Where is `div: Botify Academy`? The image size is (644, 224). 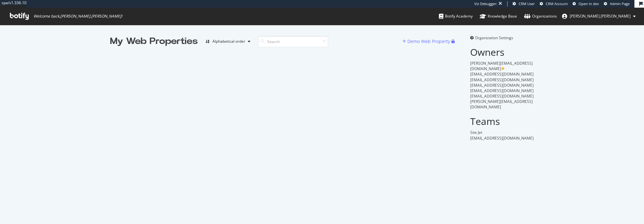 div: Botify Academy is located at coordinates (456, 16).